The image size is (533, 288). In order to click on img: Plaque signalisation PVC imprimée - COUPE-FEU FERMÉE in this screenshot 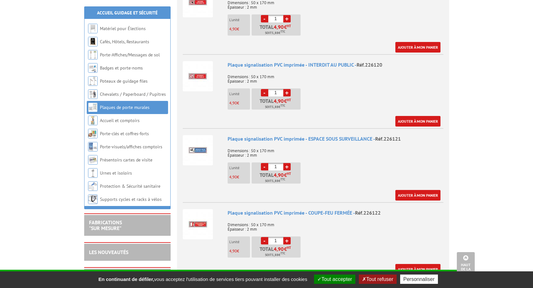, I will do `click(198, 224)`.